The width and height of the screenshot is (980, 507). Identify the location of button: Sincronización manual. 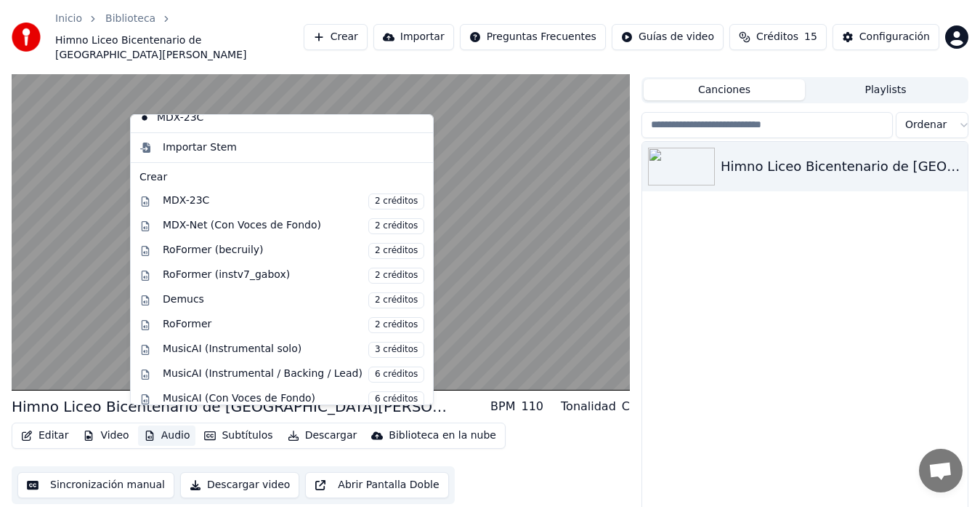
(96, 485).